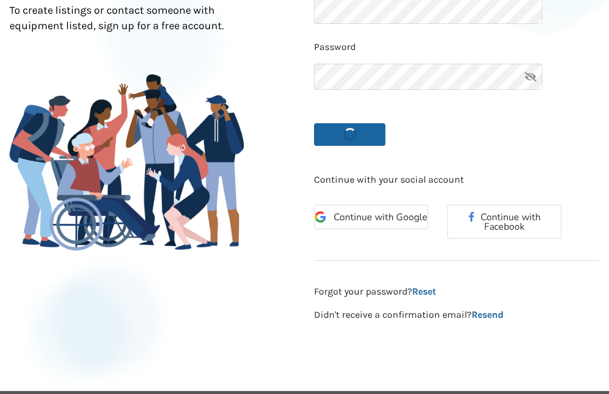 The width and height of the screenshot is (609, 394). Describe the element at coordinates (424, 291) in the screenshot. I see `a: Reset` at that location.